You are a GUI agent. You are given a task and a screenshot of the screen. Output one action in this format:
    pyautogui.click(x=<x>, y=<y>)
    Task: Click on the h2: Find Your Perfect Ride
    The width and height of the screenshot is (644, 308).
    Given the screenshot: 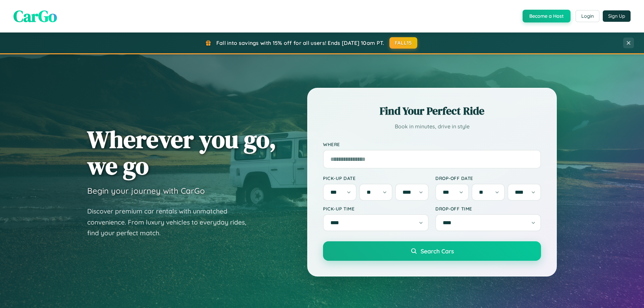 What is the action you would take?
    pyautogui.click(x=432, y=111)
    